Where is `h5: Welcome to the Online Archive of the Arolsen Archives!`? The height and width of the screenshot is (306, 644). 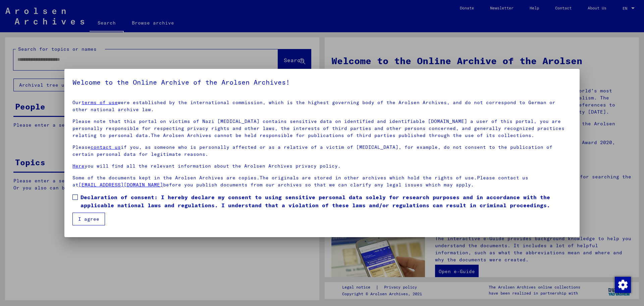 h5: Welcome to the Online Archive of the Arolsen Archives! is located at coordinates (322, 82).